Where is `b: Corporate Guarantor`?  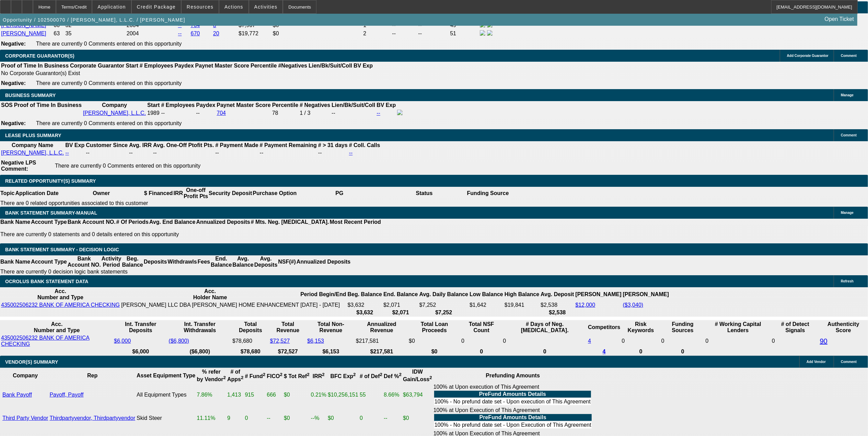 b: Corporate Guarantor is located at coordinates (97, 65).